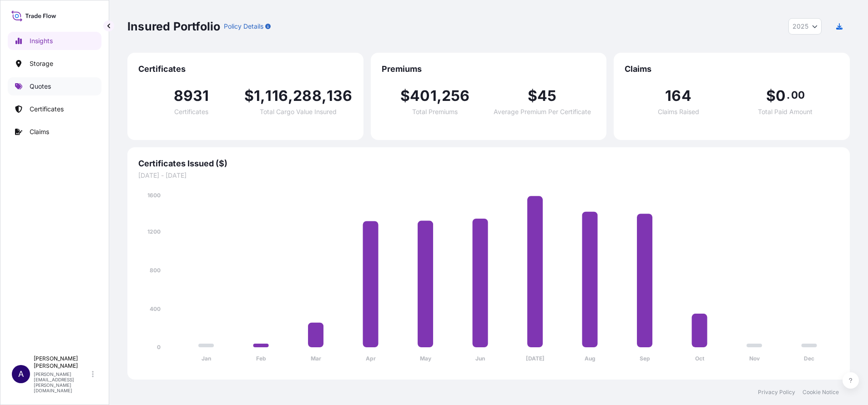 Image resolution: width=868 pixels, height=405 pixels. Describe the element at coordinates (480, 358) in the screenshot. I see `tspan: Jun` at that location.